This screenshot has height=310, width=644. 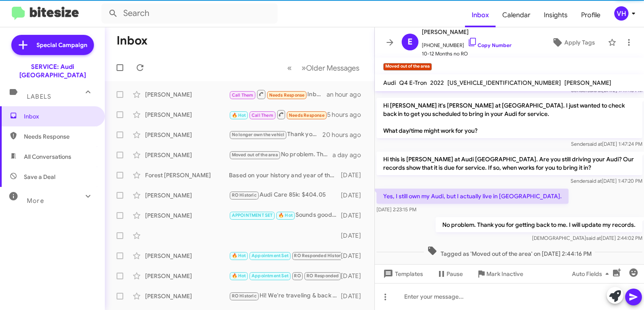 What do you see at coordinates (480, 15) in the screenshot?
I see `a: Inbox` at bounding box center [480, 15].